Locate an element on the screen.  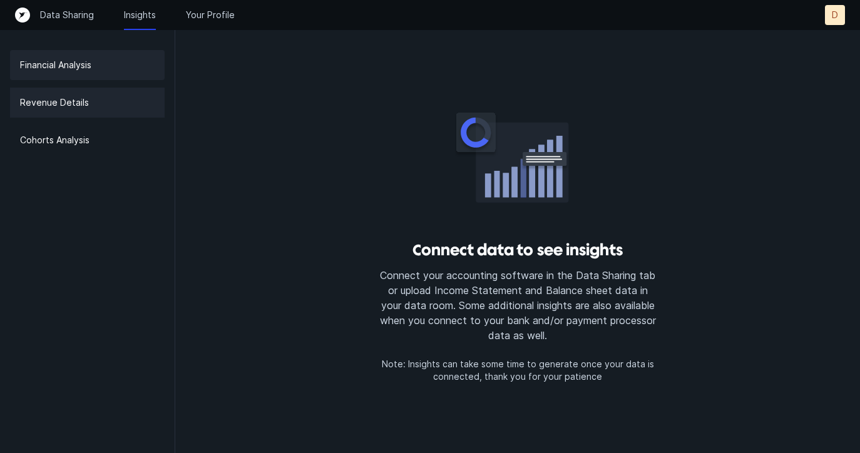
p: D is located at coordinates (835, 15).